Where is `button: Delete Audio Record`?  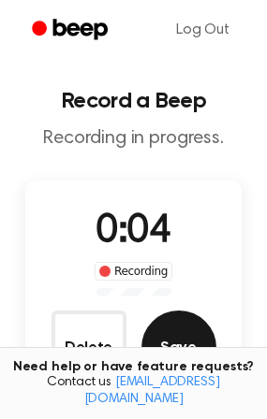
button: Delete Audio Record is located at coordinates (89, 348).